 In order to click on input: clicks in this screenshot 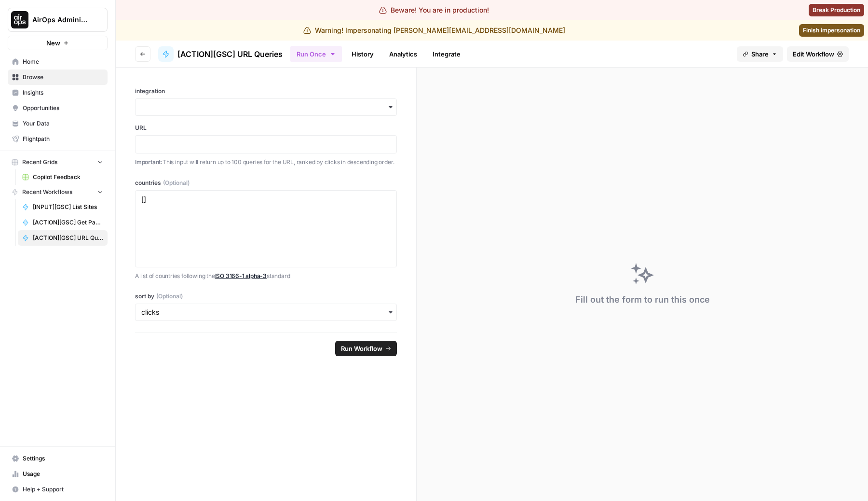, I will do `click(266, 312)`.